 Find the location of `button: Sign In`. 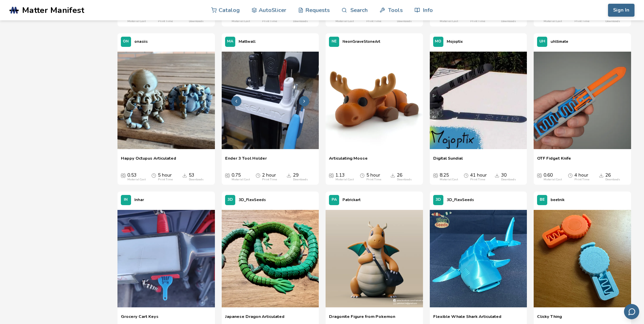

button: Sign In is located at coordinates (621, 10).